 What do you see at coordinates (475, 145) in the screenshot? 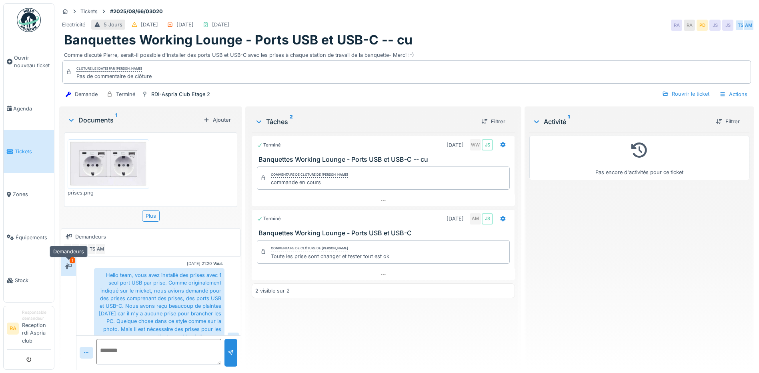
I see `div: WW` at bounding box center [475, 145].